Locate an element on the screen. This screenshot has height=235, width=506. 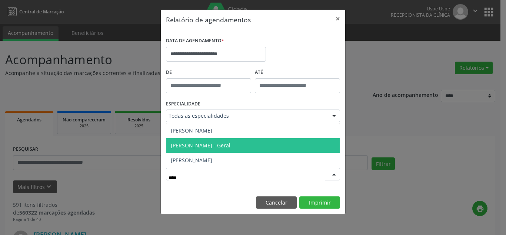
label: DATA DE AGENDAMENTO is located at coordinates (195, 41).